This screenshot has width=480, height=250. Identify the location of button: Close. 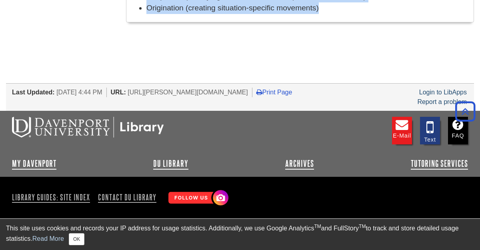
(76, 239).